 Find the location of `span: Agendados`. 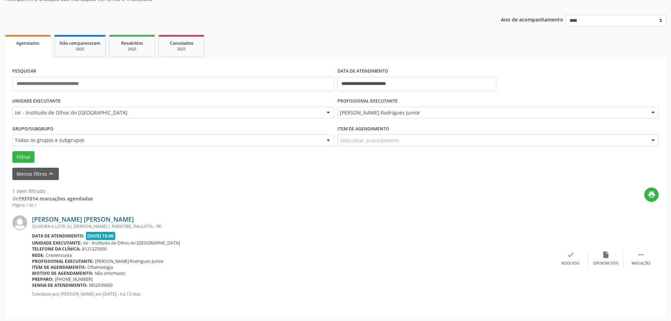

span: Agendados is located at coordinates (28, 43).